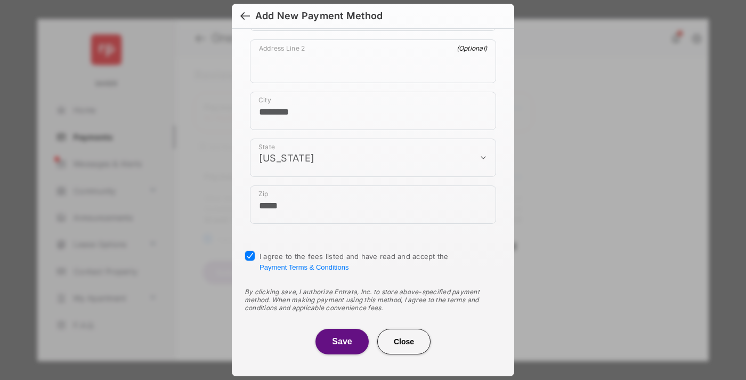 The image size is (746, 380). Describe the element at coordinates (373, 300) in the screenshot. I see `div: By clicking save, I authorize Entrata, Inc. to store above-specified payment method. When making ...` at that location.